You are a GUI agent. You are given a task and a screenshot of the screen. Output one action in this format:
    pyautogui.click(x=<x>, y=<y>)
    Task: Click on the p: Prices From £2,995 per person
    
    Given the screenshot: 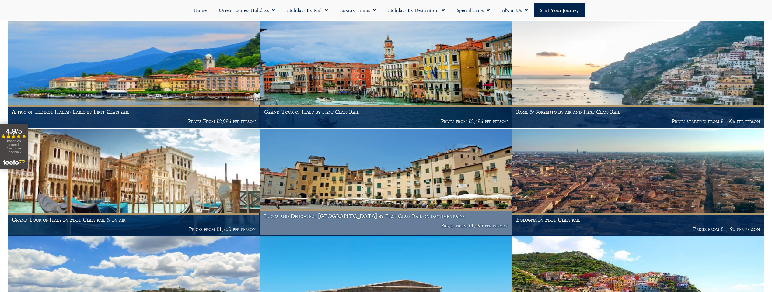 What is the action you would take?
    pyautogui.click(x=134, y=121)
    